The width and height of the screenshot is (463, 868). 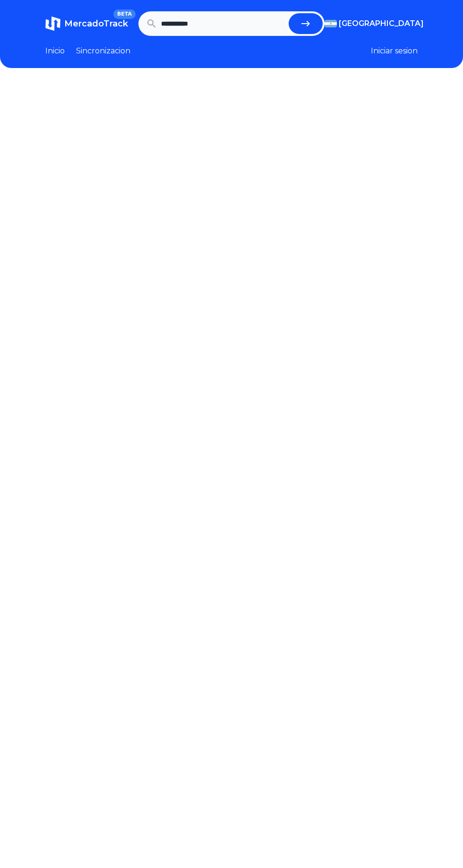 I want to click on img: Argentina, so click(x=330, y=24).